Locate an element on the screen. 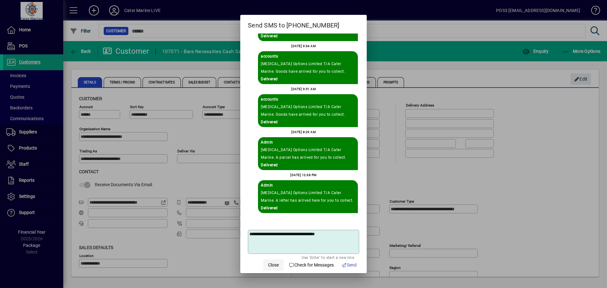 Image resolution: width=607 pixels, height=288 pixels. span: Check for Messages is located at coordinates (311, 265).